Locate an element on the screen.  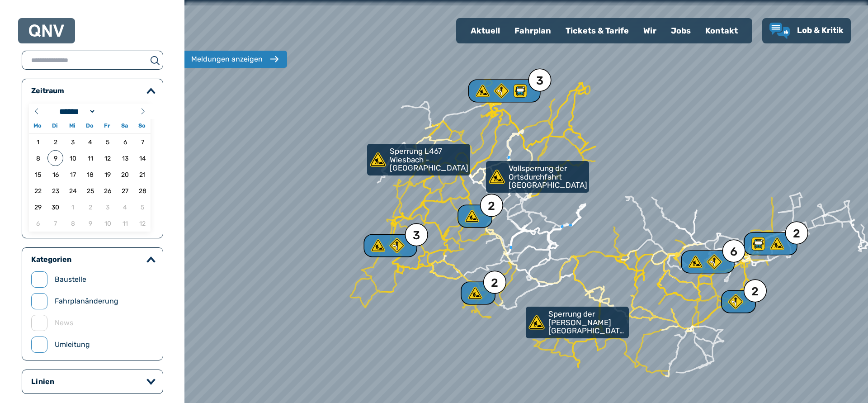
span: Di is located at coordinates (55, 126).